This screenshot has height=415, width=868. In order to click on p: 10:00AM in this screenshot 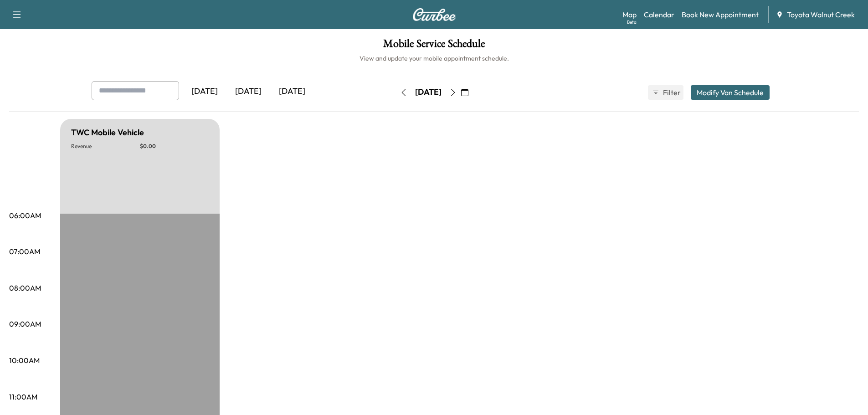, I will do `click(24, 360)`.